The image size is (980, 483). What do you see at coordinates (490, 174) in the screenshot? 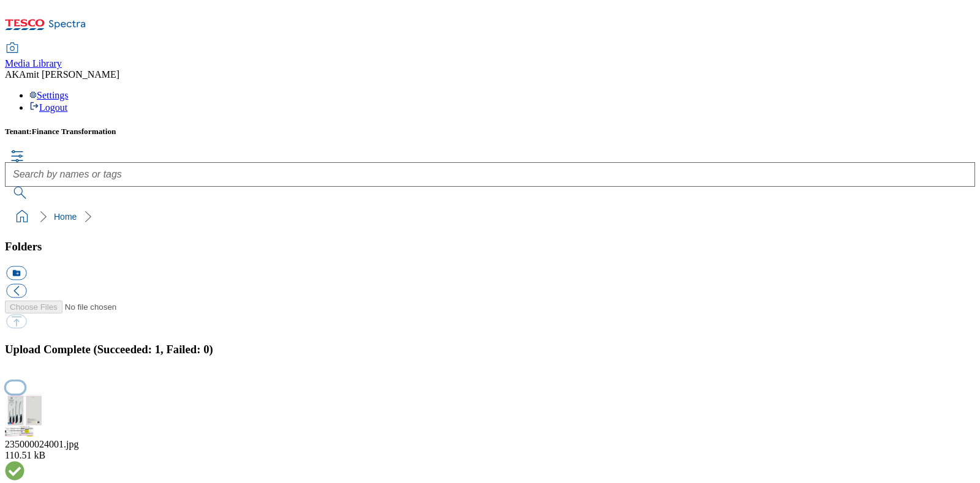
I see `input: Search by names or tags` at bounding box center [490, 174].